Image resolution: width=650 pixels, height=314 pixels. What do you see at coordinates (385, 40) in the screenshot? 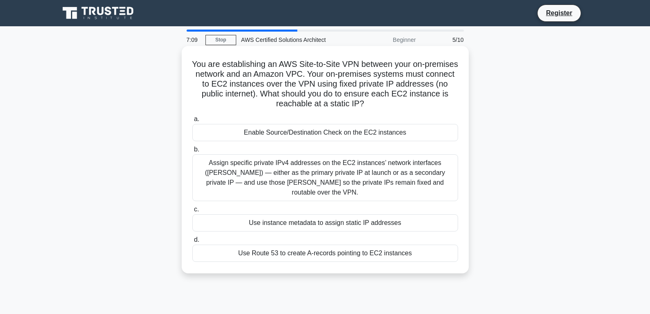
I see `div: Beginner` at bounding box center [385, 40].